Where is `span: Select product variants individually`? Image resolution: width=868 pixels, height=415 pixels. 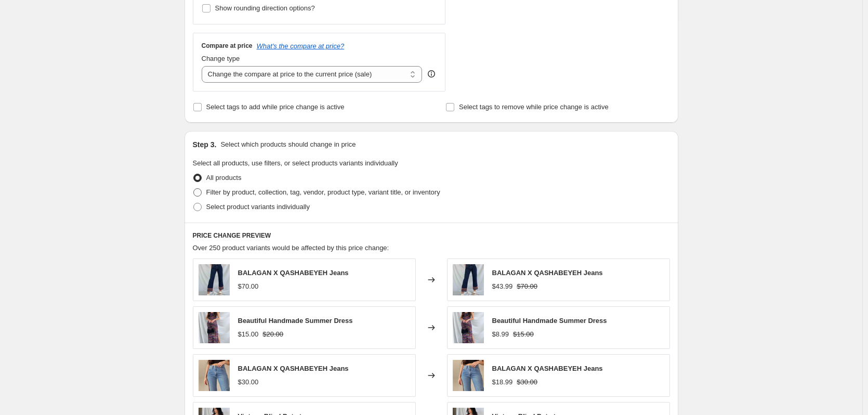
span: Select product variants individually is located at coordinates (258, 207).